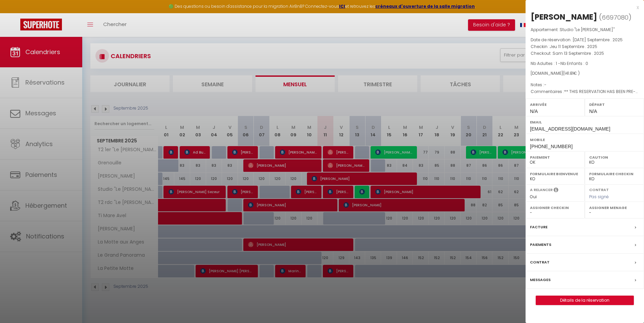  Describe the element at coordinates (585, 40) in the screenshot. I see `p: Date de réservation :` at that location.